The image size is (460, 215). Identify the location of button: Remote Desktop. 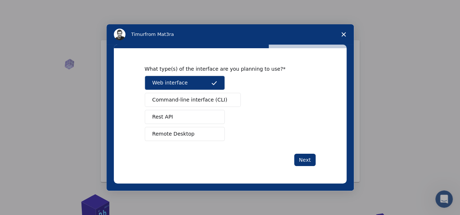
(185, 134).